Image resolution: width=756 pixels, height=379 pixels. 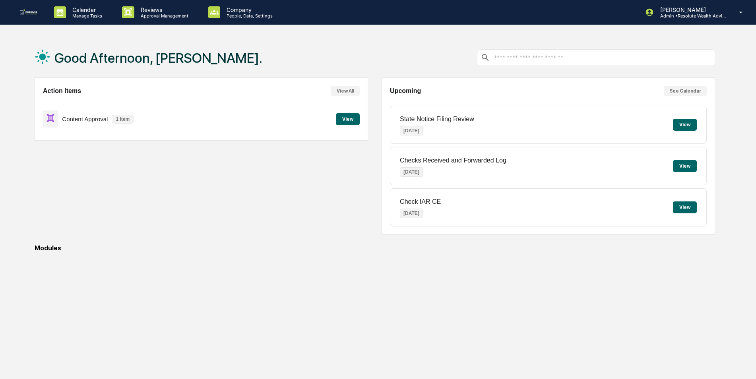 I want to click on a: View, so click(x=348, y=119).